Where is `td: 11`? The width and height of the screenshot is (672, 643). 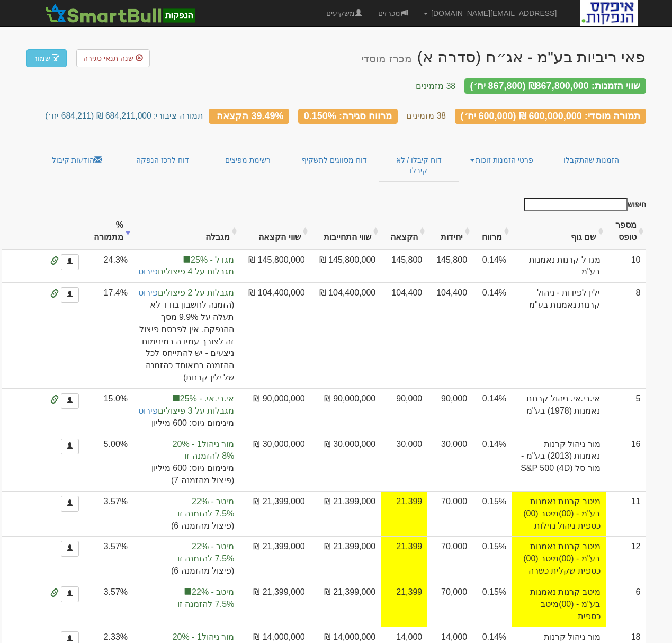
td: 11 is located at coordinates (626, 514).